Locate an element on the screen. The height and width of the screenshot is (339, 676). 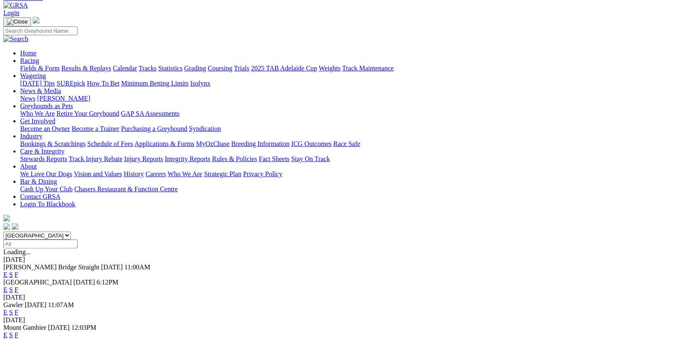
a: 2025 TAB Adelaide Cup is located at coordinates (284, 68).